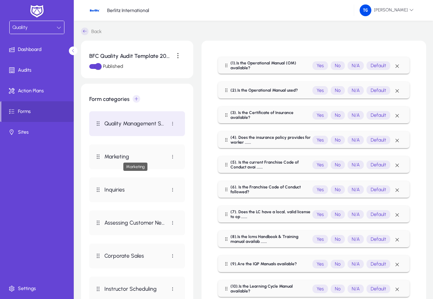  I want to click on span: Dashboard, so click(38, 50).